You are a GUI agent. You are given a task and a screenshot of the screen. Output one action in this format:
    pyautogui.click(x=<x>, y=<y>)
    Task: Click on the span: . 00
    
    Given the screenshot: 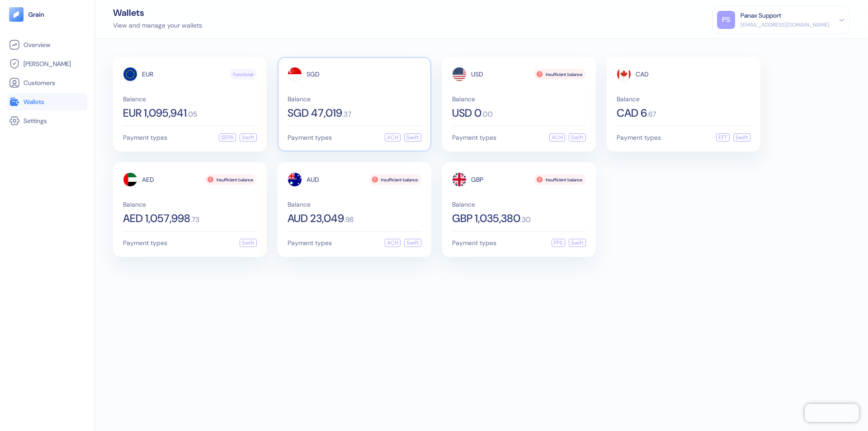 What is the action you would take?
    pyautogui.click(x=487, y=114)
    